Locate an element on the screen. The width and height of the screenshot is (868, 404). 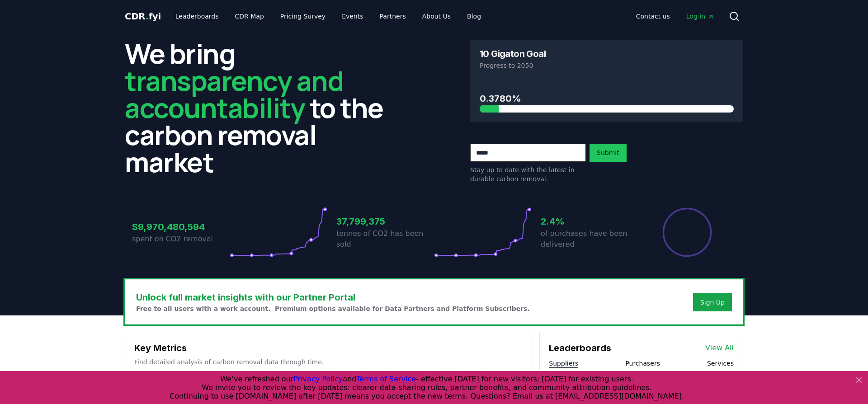
h3: 10 Gigaton Goal is located at coordinates (513, 54).